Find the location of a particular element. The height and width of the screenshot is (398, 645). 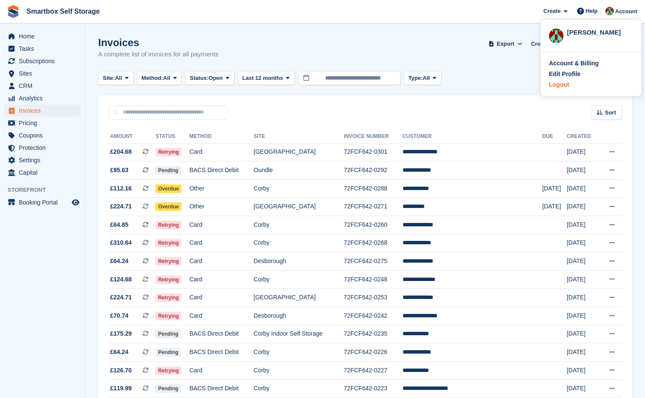

span: £126.70 is located at coordinates (121, 370).